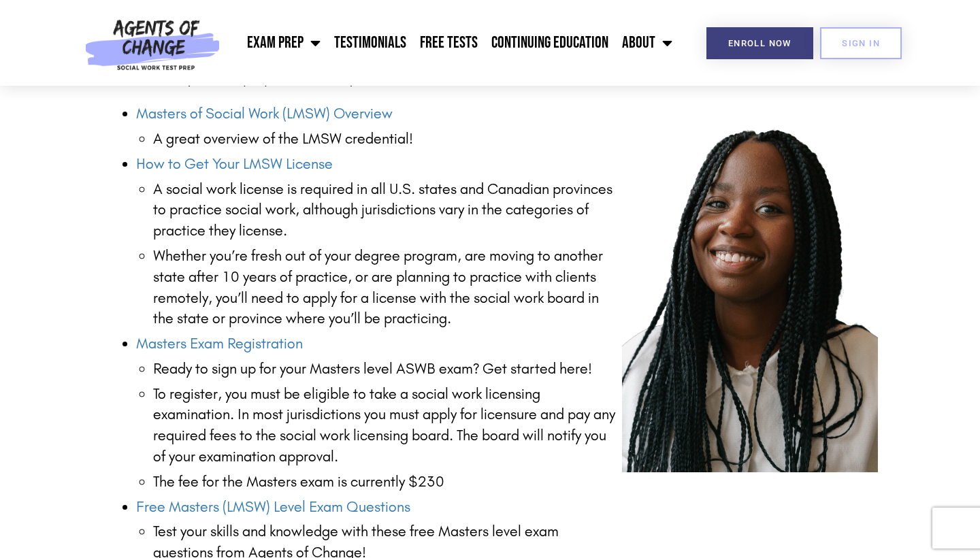 This screenshot has width=980, height=558. Describe the element at coordinates (370, 43) in the screenshot. I see `a: Testimonials` at that location.